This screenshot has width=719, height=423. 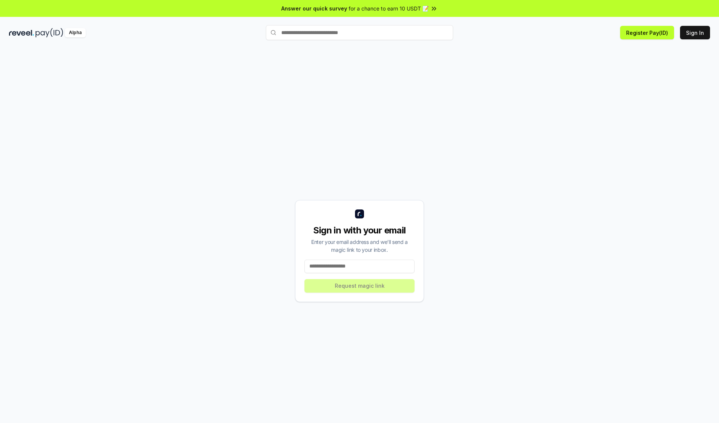 I want to click on span: for a chance to earn 10 USDT 📝, so click(x=389, y=8).